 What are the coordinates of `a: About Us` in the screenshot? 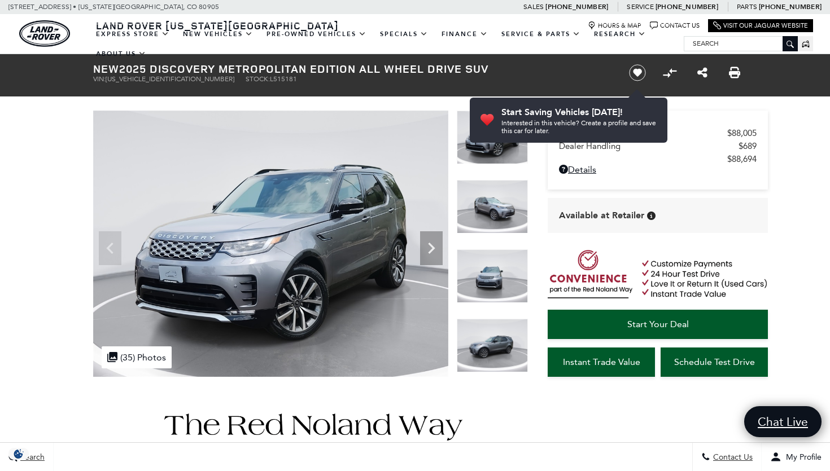 It's located at (121, 54).